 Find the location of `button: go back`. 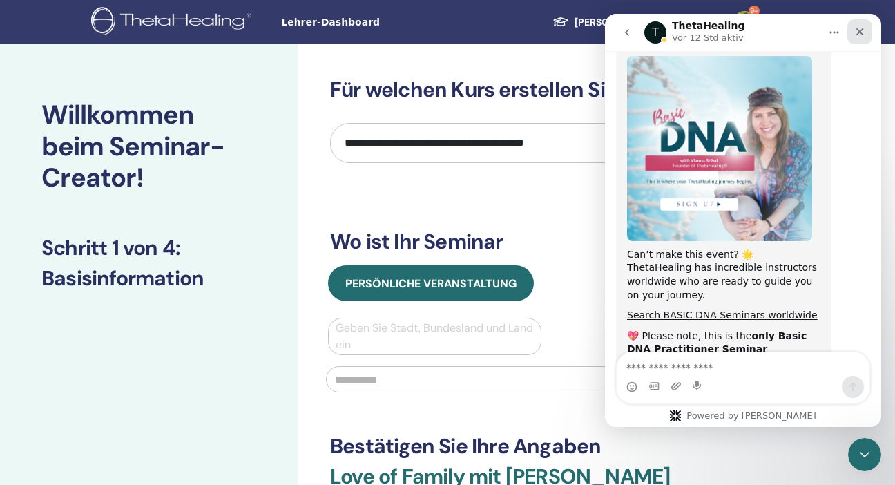

button: go back is located at coordinates (22, 19).